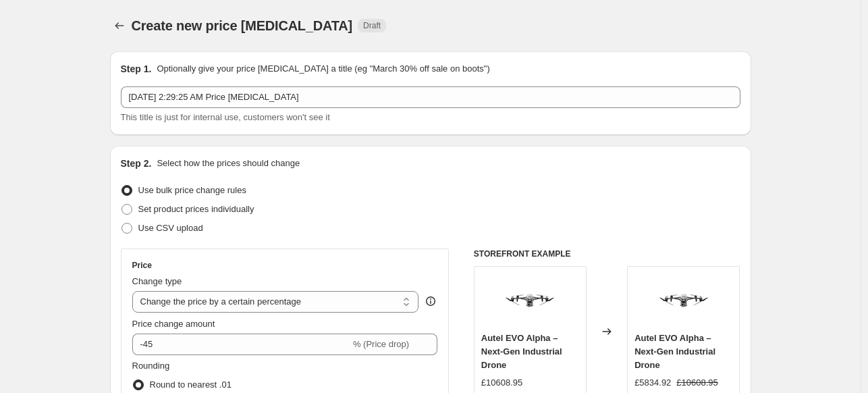 The height and width of the screenshot is (393, 868). What do you see at coordinates (381, 344) in the screenshot?
I see `span: % (Price drop)` at bounding box center [381, 344].